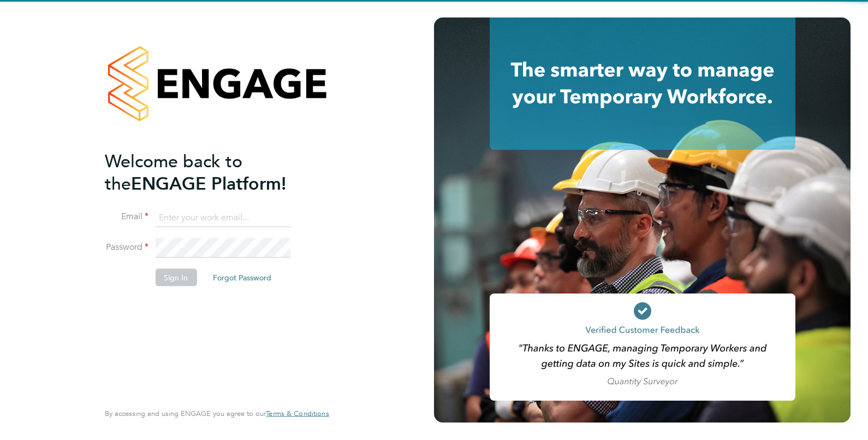 This screenshot has width=868, height=440. Describe the element at coordinates (127, 247) in the screenshot. I see `label: Password` at that location.